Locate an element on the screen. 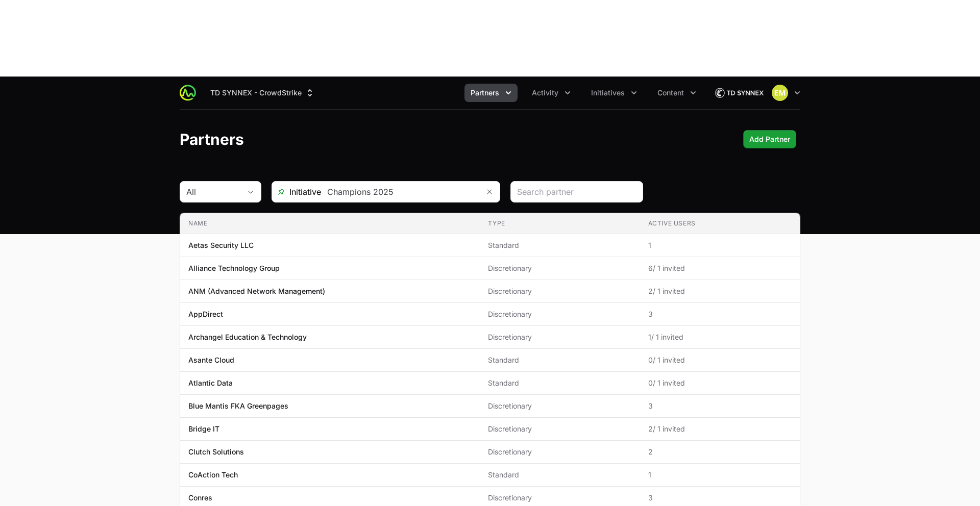 This screenshot has height=506, width=980. span: Activity is located at coordinates (545, 93).